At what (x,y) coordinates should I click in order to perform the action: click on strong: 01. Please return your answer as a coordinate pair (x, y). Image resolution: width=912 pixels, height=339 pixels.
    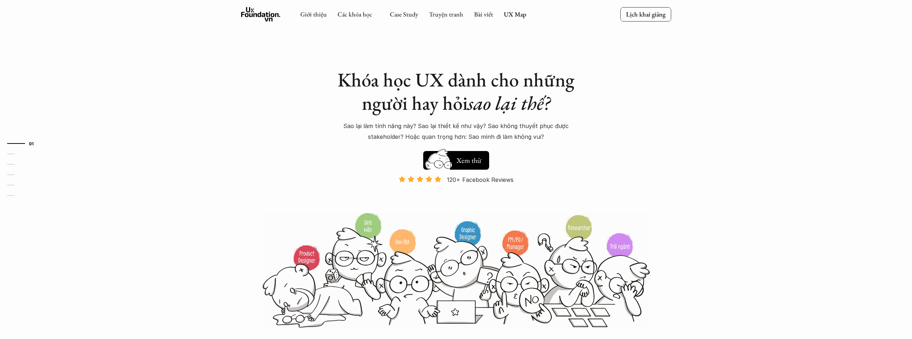
    Looking at the image, I should click on (32, 143).